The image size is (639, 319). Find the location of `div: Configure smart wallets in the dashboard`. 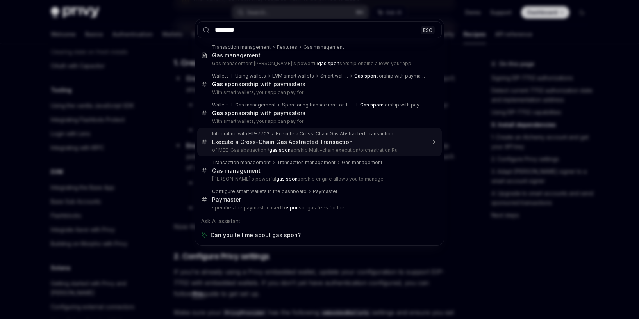

div: Configure smart wallets in the dashboard is located at coordinates (259, 192).